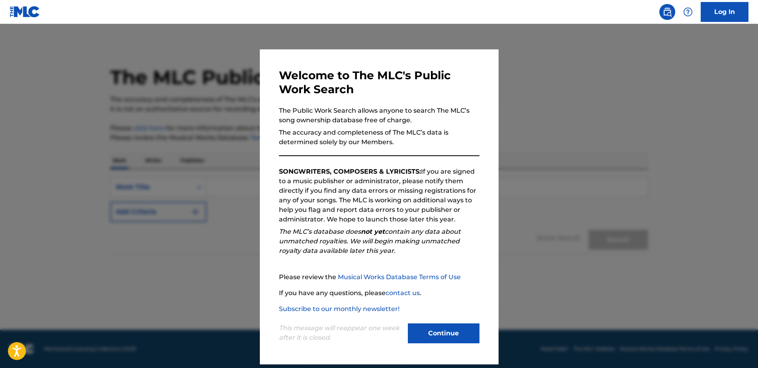  Describe the element at coordinates (399, 277) in the screenshot. I see `a: Musical Works Database Terms of Use` at that location.